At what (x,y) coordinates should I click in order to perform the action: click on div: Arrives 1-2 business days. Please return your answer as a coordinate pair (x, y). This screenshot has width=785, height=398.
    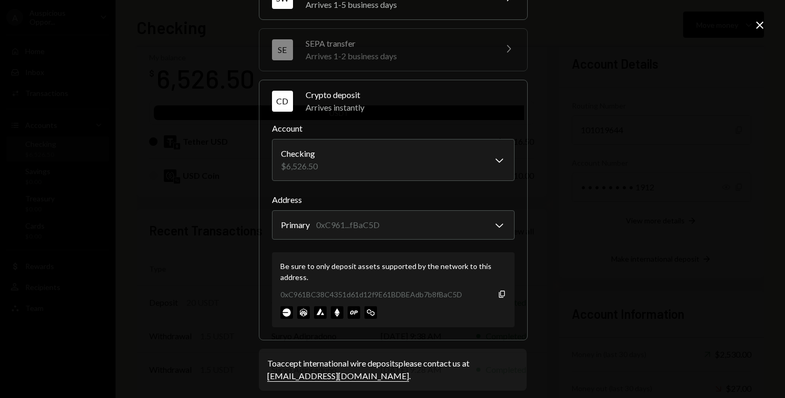
    Looking at the image, I should click on (397, 56).